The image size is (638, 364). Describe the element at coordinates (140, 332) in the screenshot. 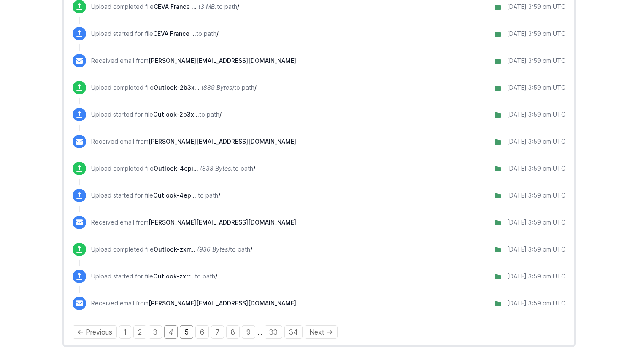

I see `a: Page 2` at that location.